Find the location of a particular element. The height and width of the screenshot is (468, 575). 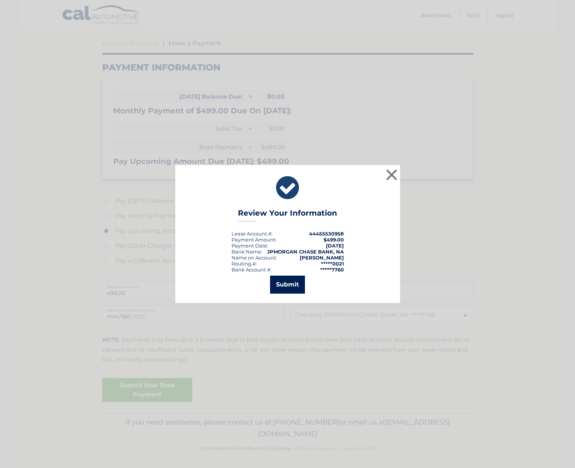

span: $499.00 is located at coordinates (334, 239).